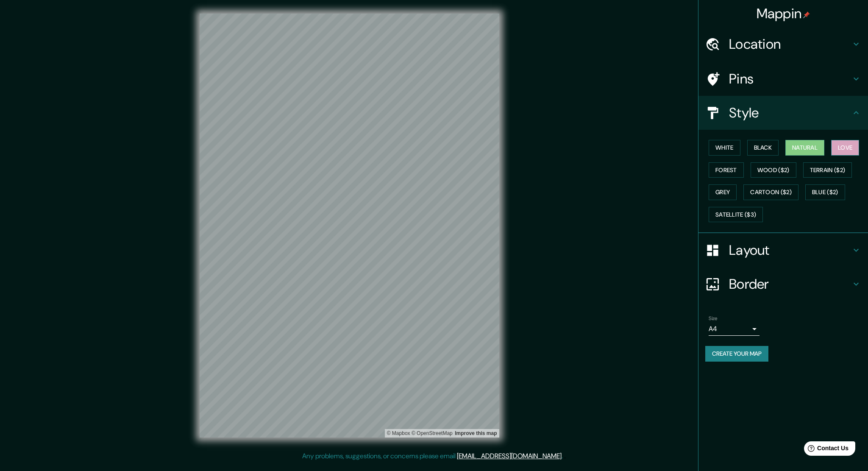 The image size is (868, 471). What do you see at coordinates (771, 192) in the screenshot?
I see `button: Cartoon ($2)` at bounding box center [771, 192].